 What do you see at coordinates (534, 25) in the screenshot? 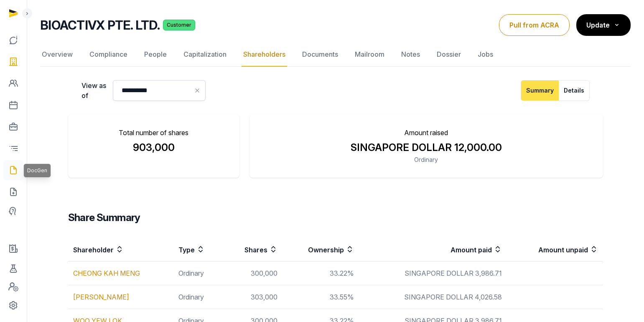
I see `button: Pull from ACRA` at bounding box center [534, 25].